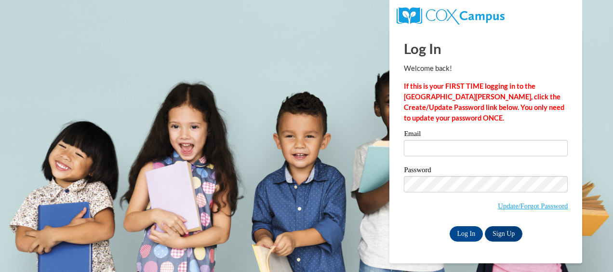  What do you see at coordinates (486, 68) in the screenshot?
I see `p: Welcome back!` at bounding box center [486, 68].